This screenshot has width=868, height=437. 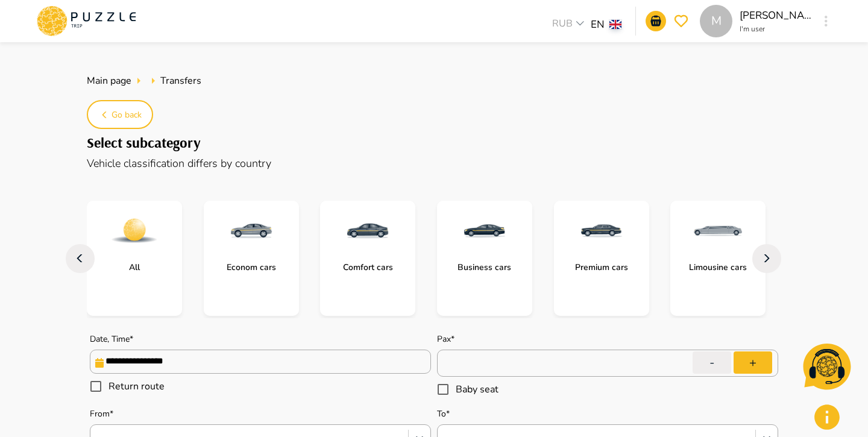 I want to click on p: All, so click(x=135, y=267).